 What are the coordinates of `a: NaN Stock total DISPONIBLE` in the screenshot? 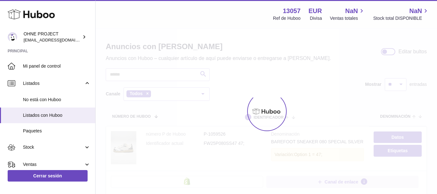 It's located at (402, 14).